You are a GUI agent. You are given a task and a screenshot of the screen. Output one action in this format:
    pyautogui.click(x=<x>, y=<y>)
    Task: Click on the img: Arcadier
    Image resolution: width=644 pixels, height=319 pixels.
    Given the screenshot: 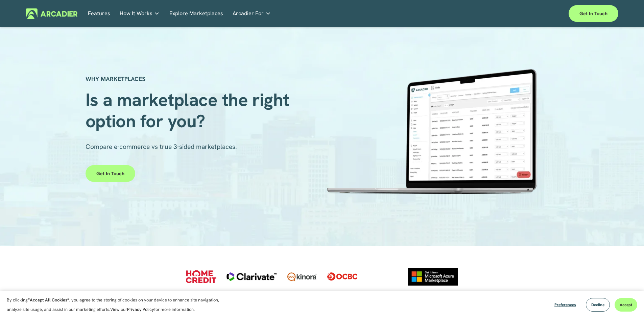 What is the action you would take?
    pyautogui.click(x=52, y=13)
    